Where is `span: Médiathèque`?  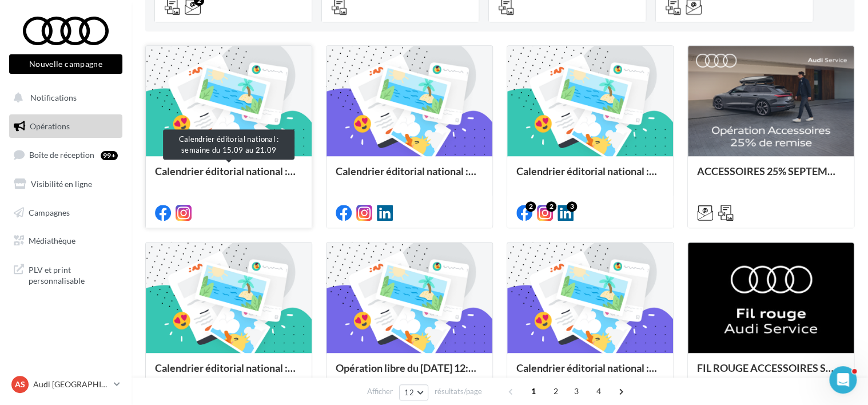 span: Médiathèque is located at coordinates (52, 240).